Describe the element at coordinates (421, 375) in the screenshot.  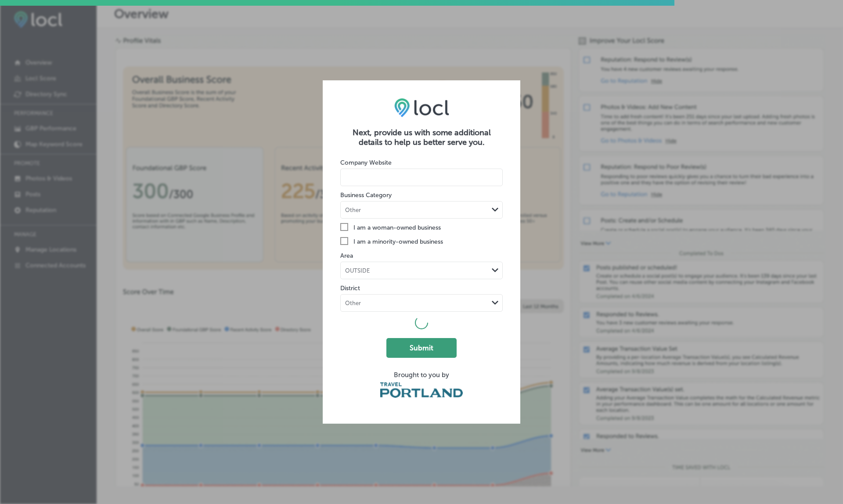
I see `div: Brought to you by` at that location.